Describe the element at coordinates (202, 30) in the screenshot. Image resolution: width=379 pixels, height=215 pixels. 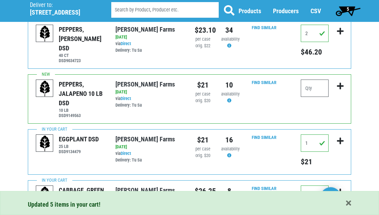
I see `div: $23.10` at that location.